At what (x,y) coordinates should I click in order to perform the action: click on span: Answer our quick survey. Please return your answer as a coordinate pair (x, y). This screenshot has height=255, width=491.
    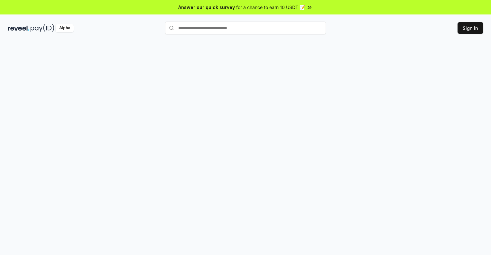
    Looking at the image, I should click on (207, 7).